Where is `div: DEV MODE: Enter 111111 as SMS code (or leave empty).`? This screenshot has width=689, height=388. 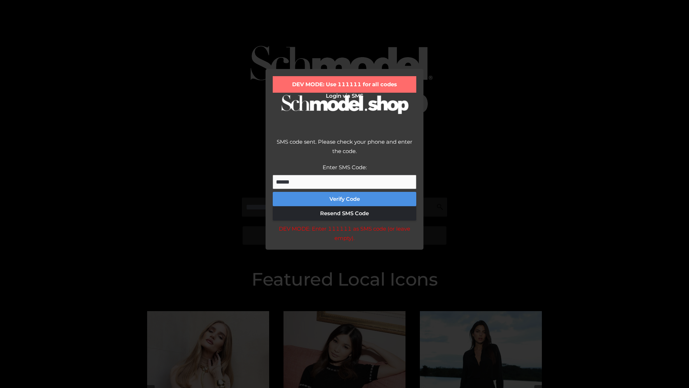 div: DEV MODE: Enter 111111 as SMS code (or leave empty). is located at coordinates (345, 233).